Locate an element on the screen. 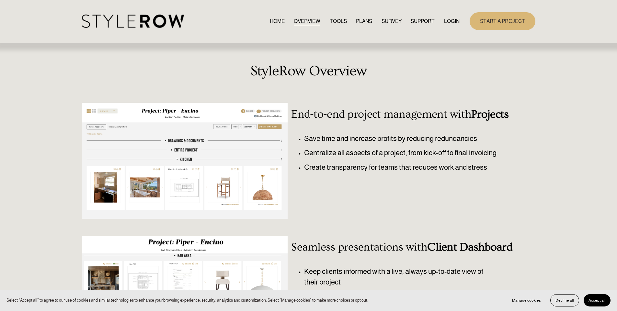 The height and width of the screenshot is (311, 617). h3: End-to-end project management with is located at coordinates (403, 115).